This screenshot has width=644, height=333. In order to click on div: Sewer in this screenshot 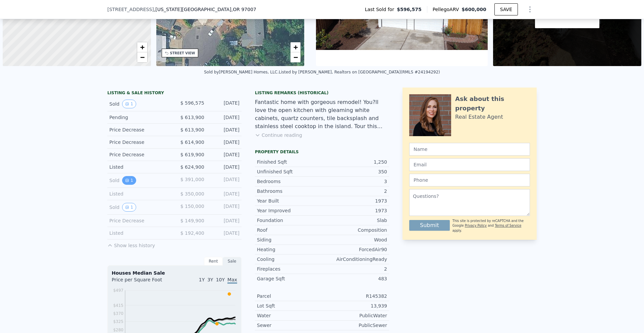, I will do `click(289, 326)`.